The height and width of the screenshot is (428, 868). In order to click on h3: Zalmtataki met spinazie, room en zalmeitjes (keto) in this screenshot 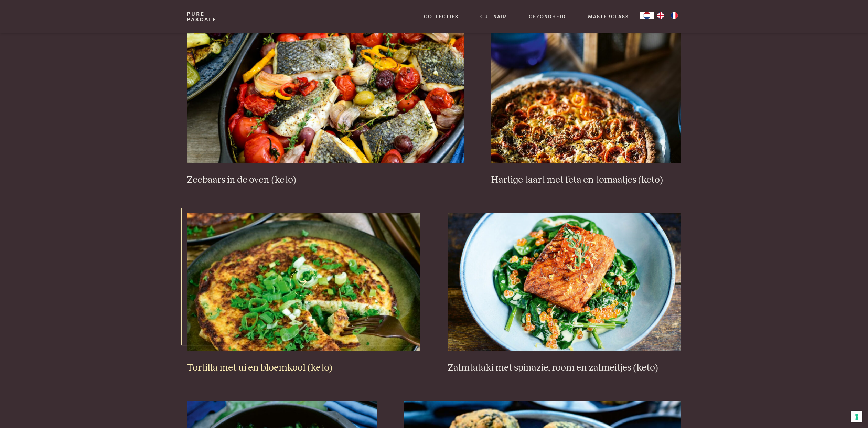, I will do `click(564, 368)`.